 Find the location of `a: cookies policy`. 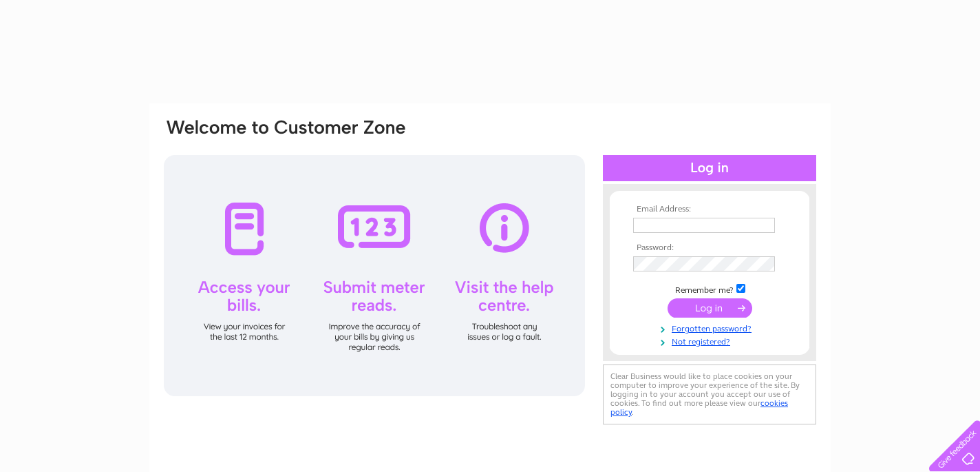

a: cookies policy is located at coordinates (699, 407).